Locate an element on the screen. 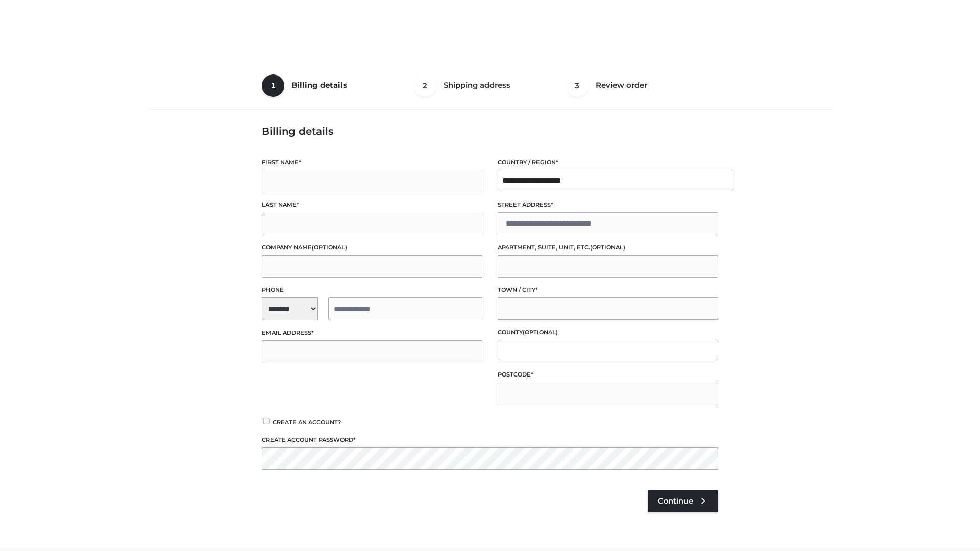  span: Create an account? is located at coordinates (307, 423).